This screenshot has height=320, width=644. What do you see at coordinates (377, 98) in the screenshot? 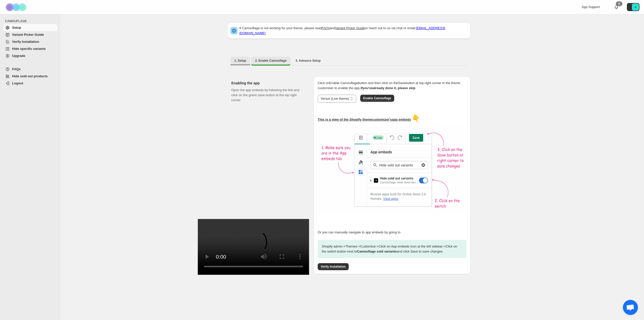
I see `span: Enable Camouflage` at bounding box center [377, 98].